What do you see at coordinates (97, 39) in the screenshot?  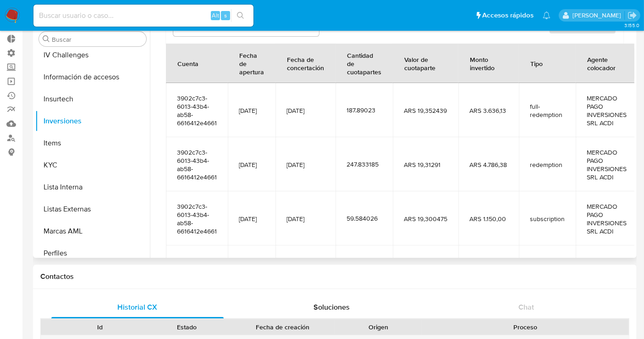 I see `input: Buscar` at bounding box center [97, 39].